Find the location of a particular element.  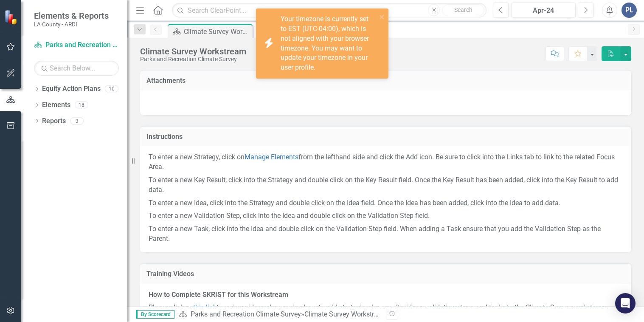

h3: Training Videos is located at coordinates (386, 274).